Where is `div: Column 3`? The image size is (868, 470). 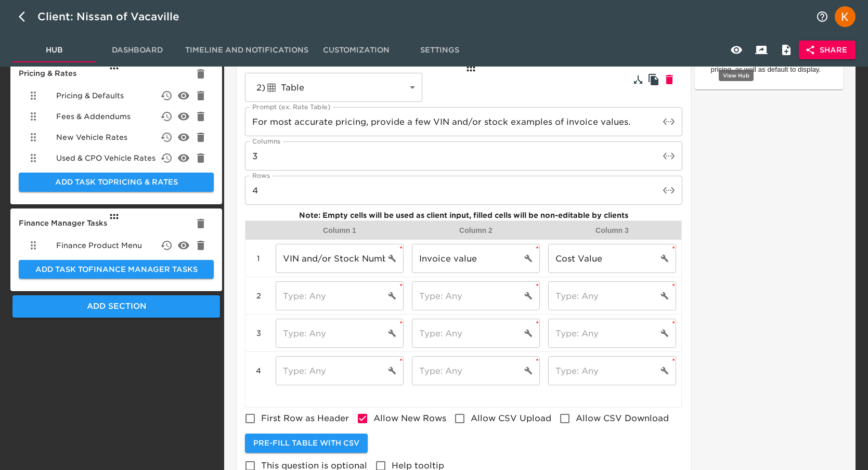 div: Column 3 is located at coordinates (612, 231).